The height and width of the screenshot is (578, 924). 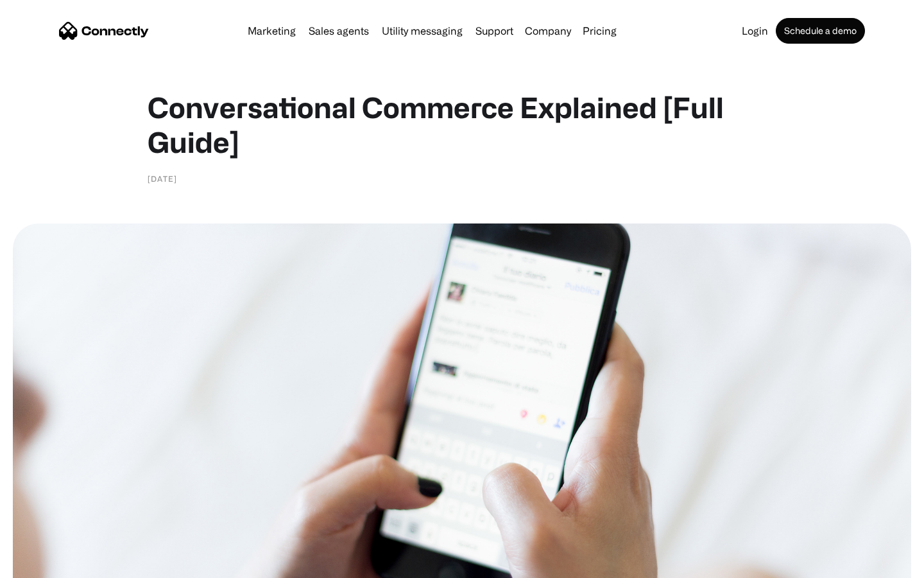 I want to click on a: home, so click(x=104, y=31).